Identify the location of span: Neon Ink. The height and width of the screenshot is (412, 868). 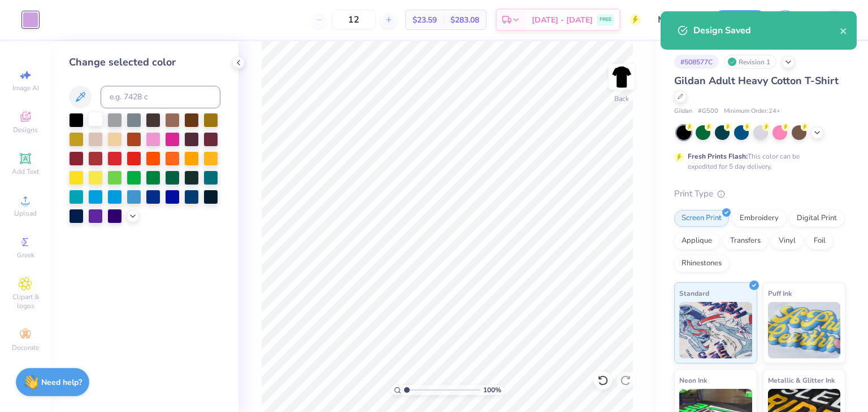
(693, 380).